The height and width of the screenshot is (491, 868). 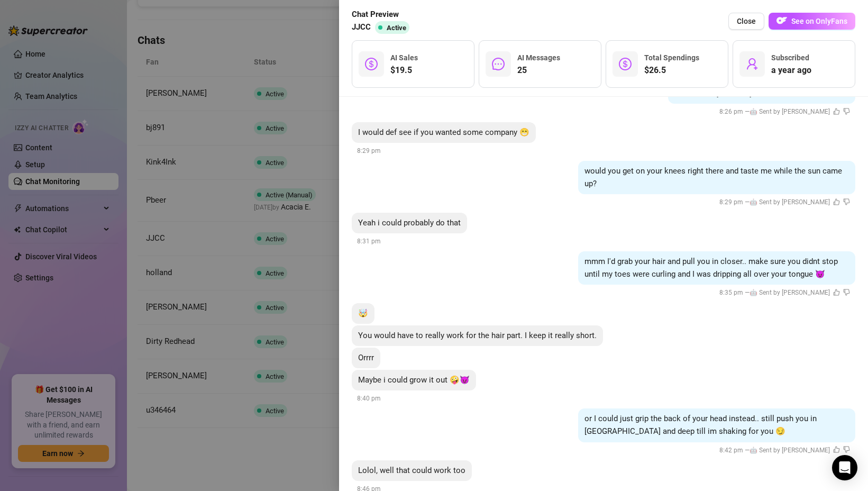 What do you see at coordinates (412, 471) in the screenshot?
I see `span: Lolol, well that could work too` at bounding box center [412, 471].